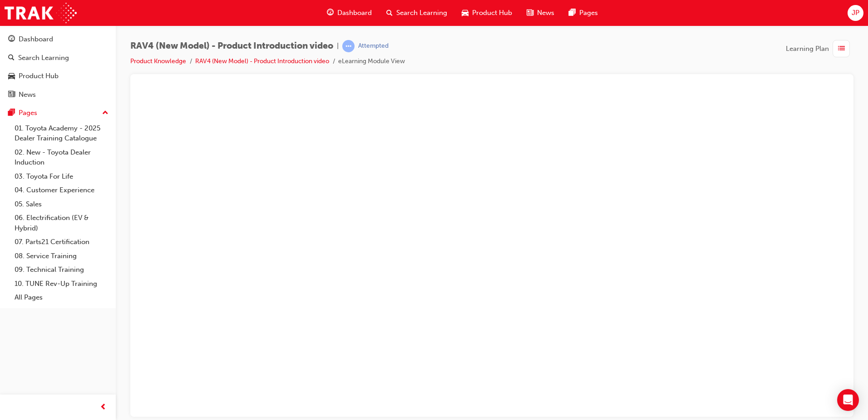 This screenshot has width=868, height=420. Describe the element at coordinates (57, 67) in the screenshot. I see `button: DashboardSearch LearningProduct HubNews` at that location.